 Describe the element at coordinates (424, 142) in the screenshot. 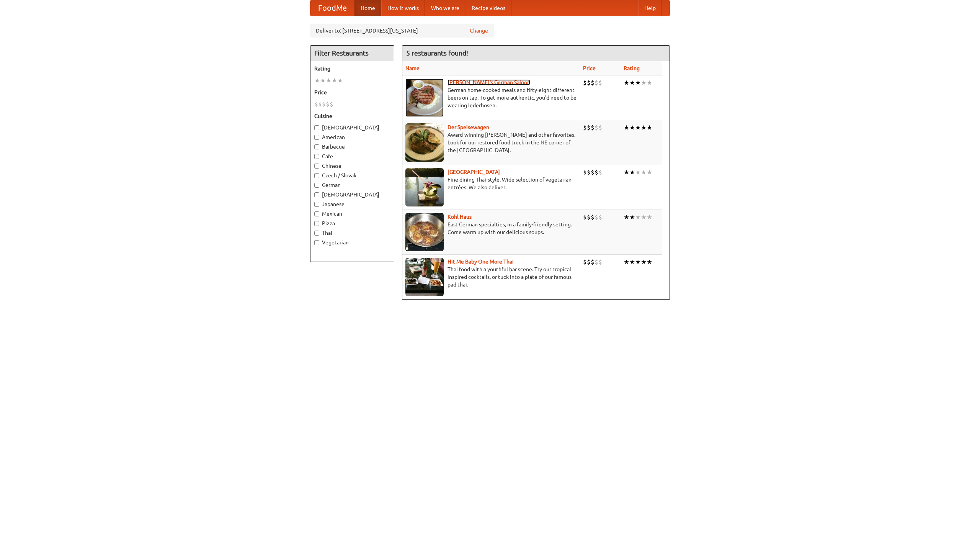

I see `img: speisewagen.jpg` at that location.